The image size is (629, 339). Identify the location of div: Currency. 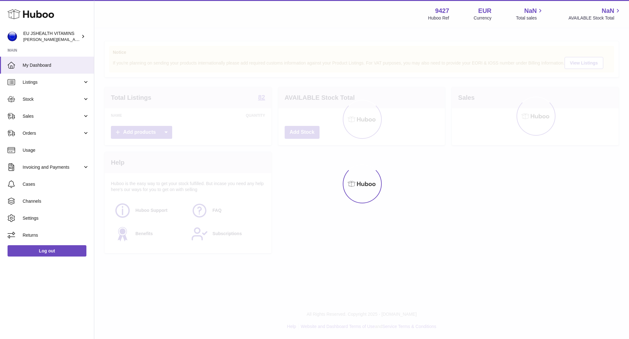
(483, 18).